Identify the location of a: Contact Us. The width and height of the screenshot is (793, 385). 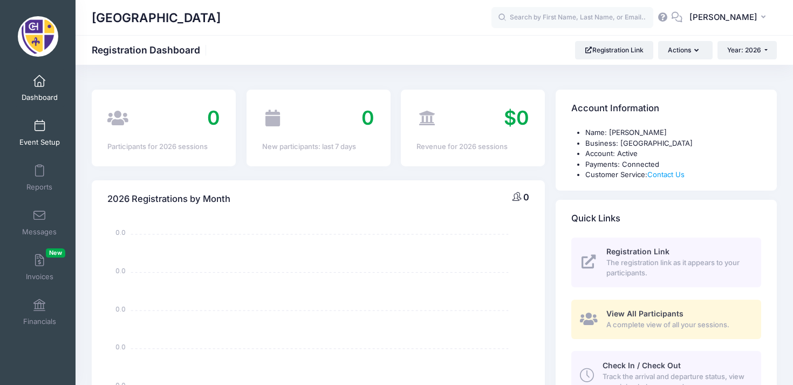
(666, 174).